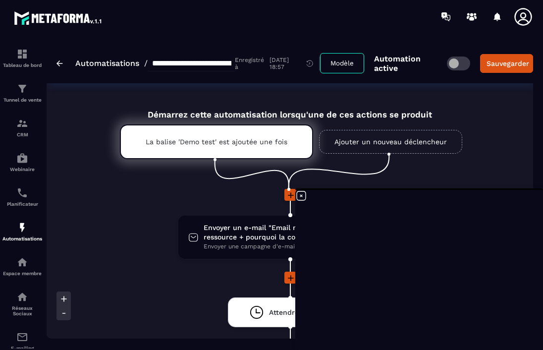 The height and width of the screenshot is (350, 543). I want to click on img: scheduler, so click(22, 193).